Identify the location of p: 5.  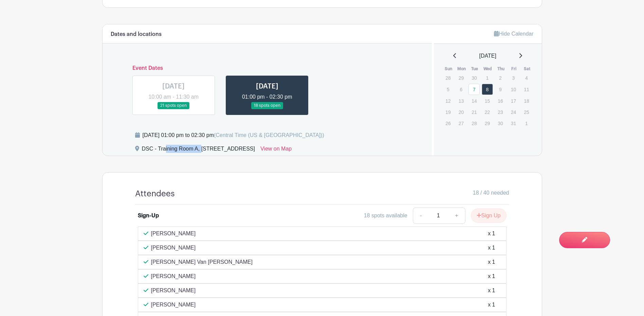
(448, 89).